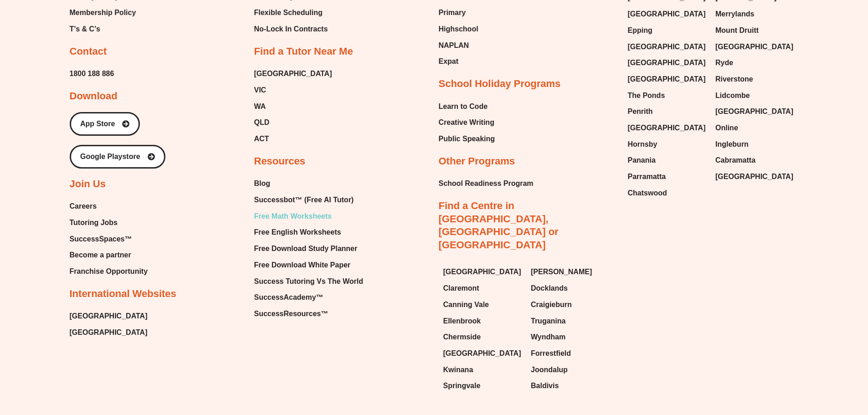 Image resolution: width=868 pixels, height=415 pixels. I want to click on a: Careers, so click(109, 207).